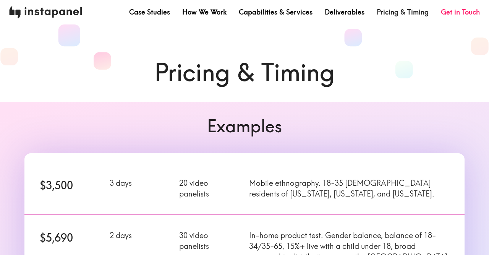 This screenshot has width=489, height=255. What do you see at coordinates (275, 12) in the screenshot?
I see `a: Capabilities & Services` at bounding box center [275, 12].